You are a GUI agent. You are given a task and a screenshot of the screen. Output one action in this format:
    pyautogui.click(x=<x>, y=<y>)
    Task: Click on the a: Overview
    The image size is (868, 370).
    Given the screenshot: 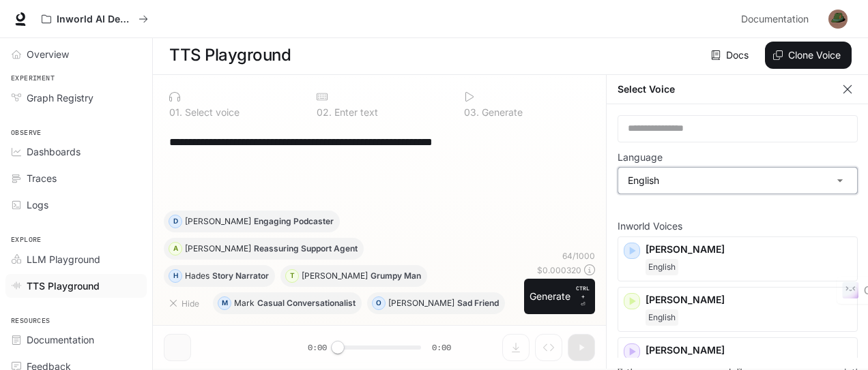 What is the action you would take?
    pyautogui.click(x=76, y=54)
    